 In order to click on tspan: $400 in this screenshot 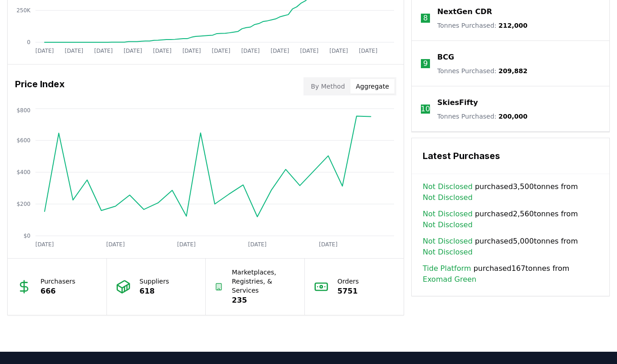, I will do `click(23, 172)`.